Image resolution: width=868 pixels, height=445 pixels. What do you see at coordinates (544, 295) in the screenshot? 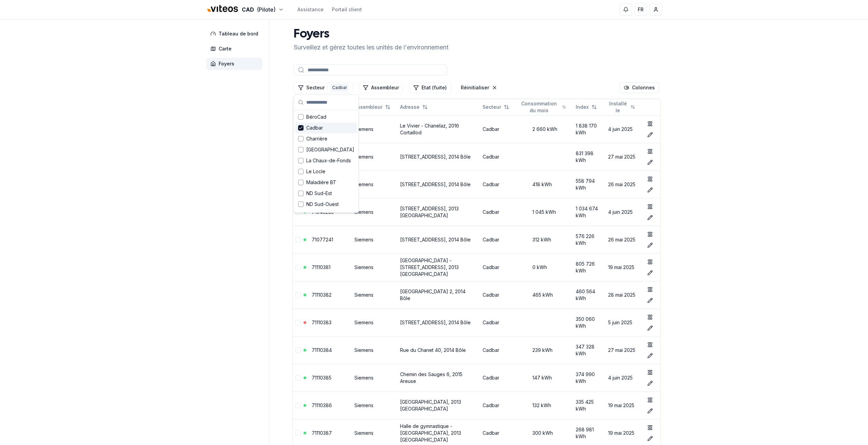
I see `div: 465 kWh` at bounding box center [544, 295].